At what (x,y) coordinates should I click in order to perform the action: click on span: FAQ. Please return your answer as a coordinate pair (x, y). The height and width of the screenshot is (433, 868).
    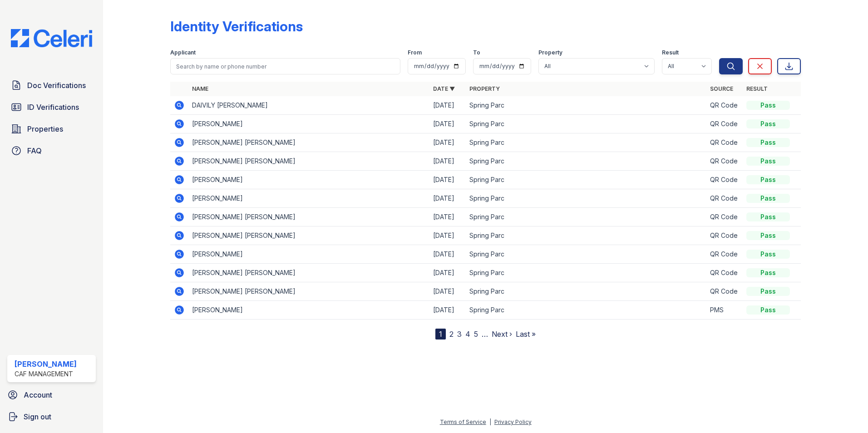
    Looking at the image, I should click on (34, 151).